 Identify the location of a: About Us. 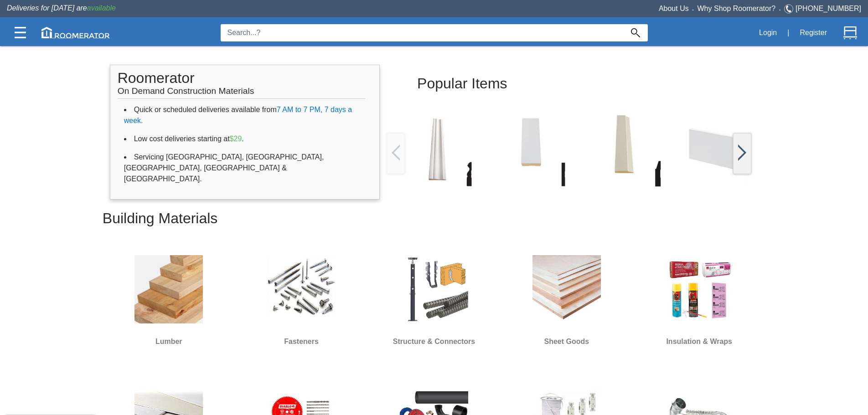
(674, 9).